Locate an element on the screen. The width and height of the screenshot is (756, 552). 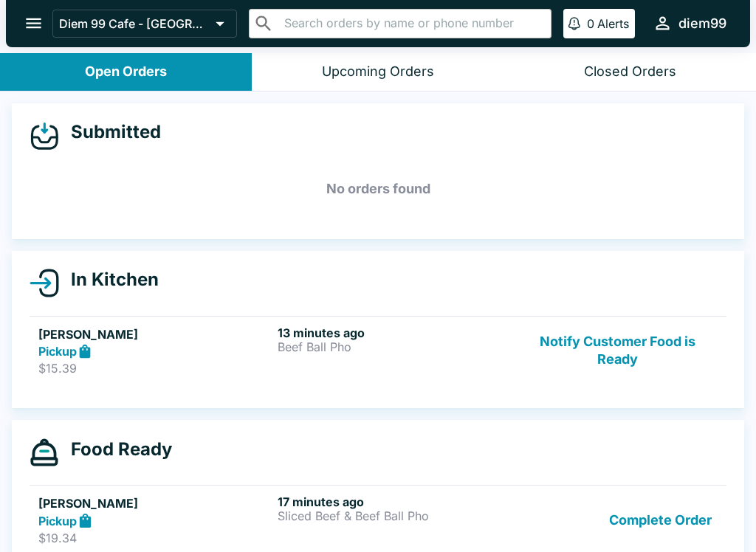
input: Search orders by name or phone number is located at coordinates (412, 24).